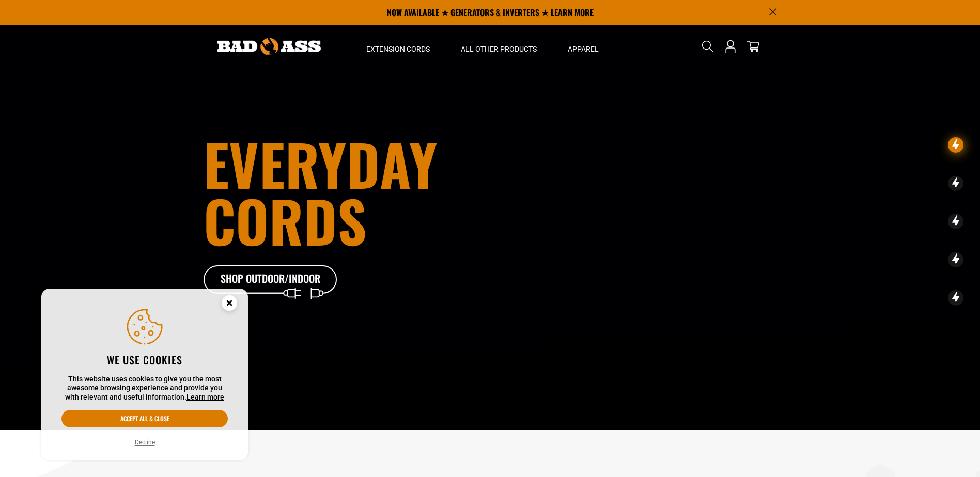 The width and height of the screenshot is (980, 477). I want to click on h1: Everyday cords, so click(376, 192).